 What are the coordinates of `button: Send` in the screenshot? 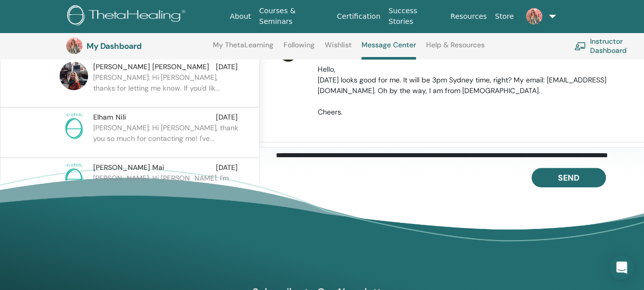 It's located at (568, 178).